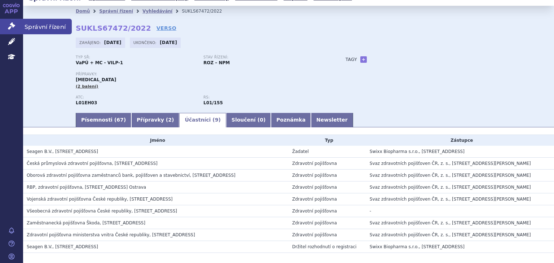 Image resolution: width=554 pixels, height=263 pixels. What do you see at coordinates (86, 223) in the screenshot?
I see `span: Zaměstnanecká pojišťovna Škoda, Husova 302, Mladá Boleslav` at bounding box center [86, 223].